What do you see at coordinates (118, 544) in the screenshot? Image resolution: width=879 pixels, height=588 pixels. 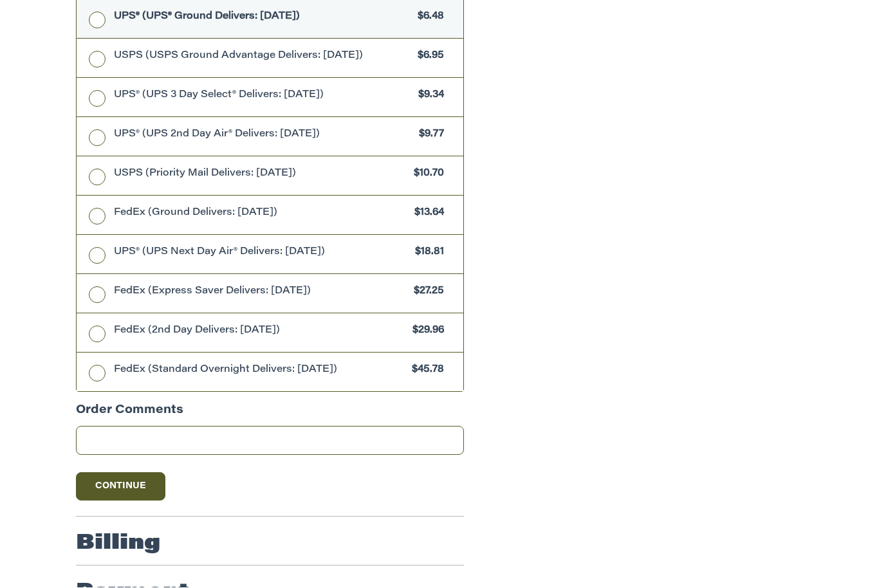 I see `h2: Billing` at bounding box center [118, 544].